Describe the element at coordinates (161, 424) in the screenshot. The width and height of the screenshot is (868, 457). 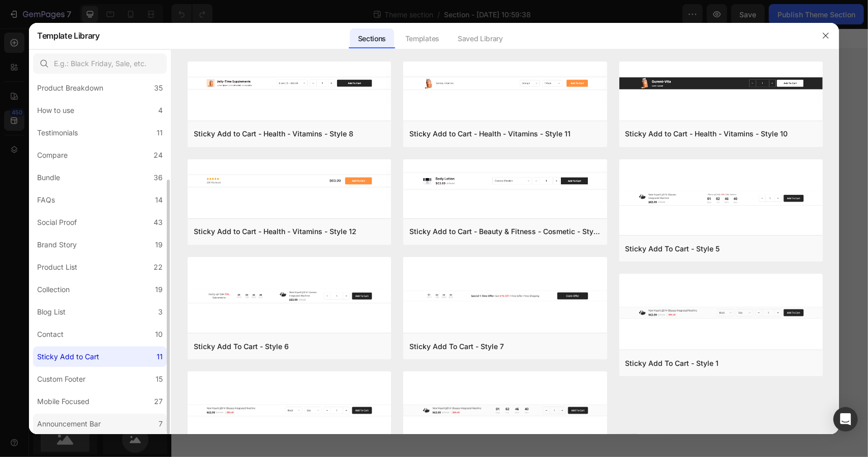
I see `div: 7` at that location.